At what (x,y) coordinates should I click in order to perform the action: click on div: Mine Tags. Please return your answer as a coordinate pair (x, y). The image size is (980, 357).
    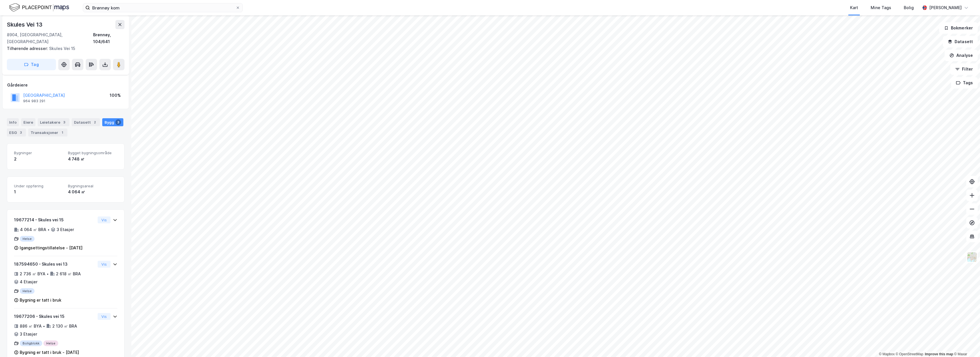
    Looking at the image, I should click on (880, 7).